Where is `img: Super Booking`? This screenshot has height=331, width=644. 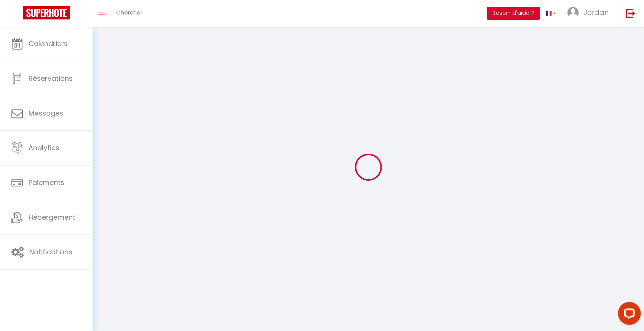
img: Super Booking is located at coordinates (46, 12).